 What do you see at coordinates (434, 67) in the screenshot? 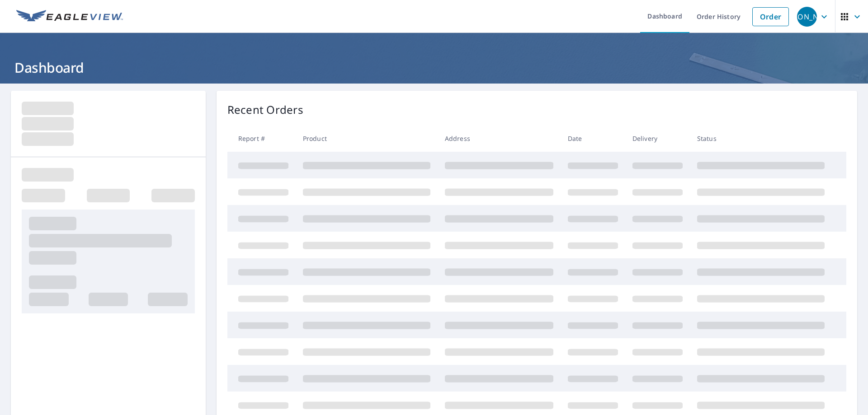
I see `h1: Dashboard` at bounding box center [434, 67].